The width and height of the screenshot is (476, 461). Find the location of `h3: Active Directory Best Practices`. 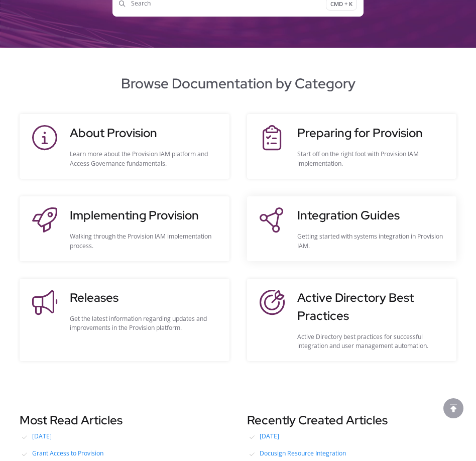

h3: Active Directory Best Practices is located at coordinates (372, 307).